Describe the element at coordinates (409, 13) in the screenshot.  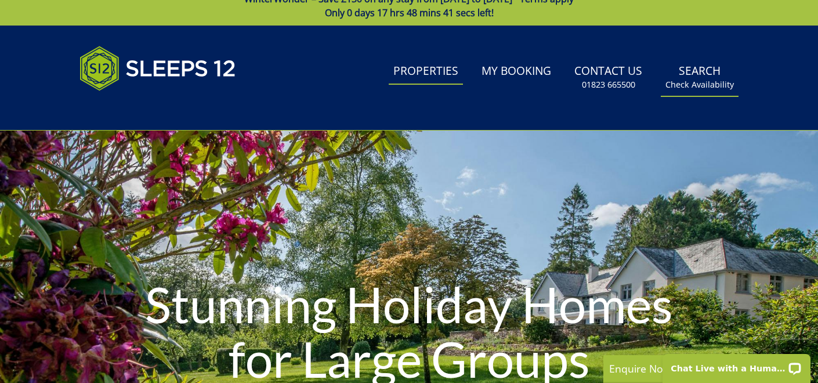
I see `span: Only 0 days 17 hrs 48 mins 41 secs left!` at that location.